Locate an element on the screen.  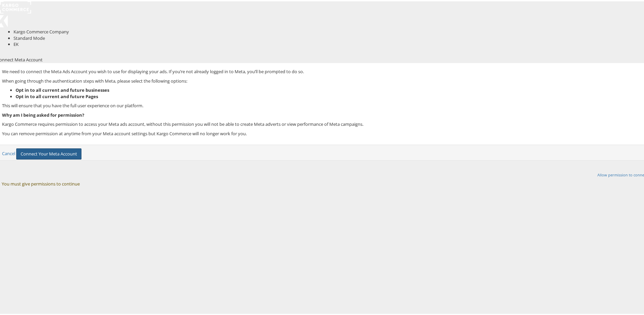
a: Cancel is located at coordinates (9, 152).